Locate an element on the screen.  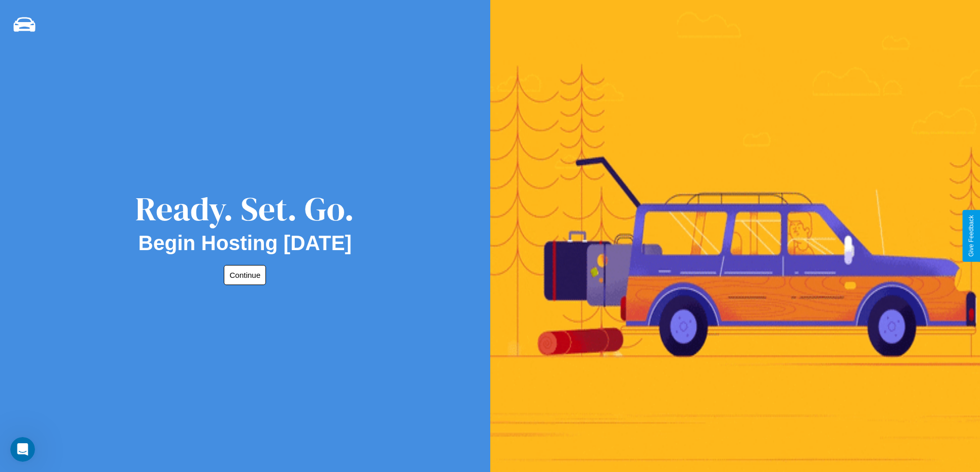
div: Ready. Set. Go. is located at coordinates (245, 209).